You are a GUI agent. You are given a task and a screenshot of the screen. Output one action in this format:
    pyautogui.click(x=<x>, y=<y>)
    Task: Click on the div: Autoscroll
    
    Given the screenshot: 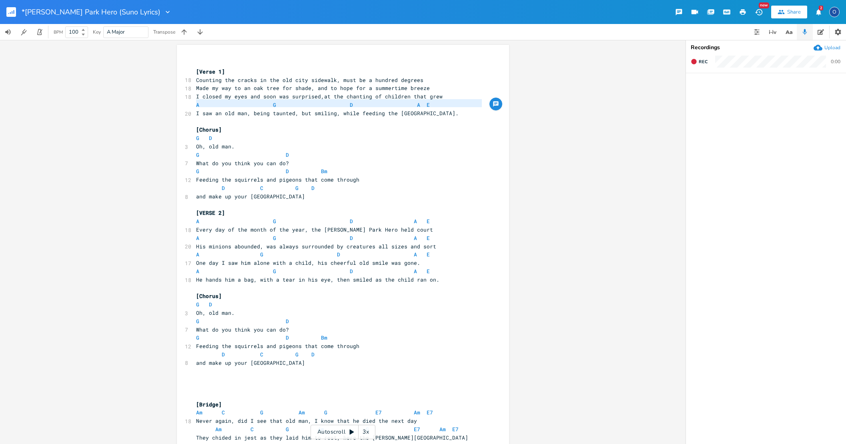 What is the action you would take?
    pyautogui.click(x=343, y=432)
    